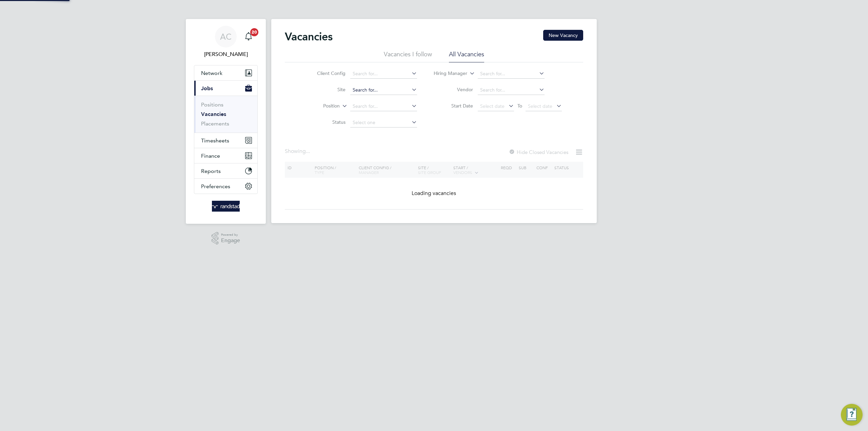  Describe the element at coordinates (248, 36) in the screenshot. I see `a: 20` at that location.